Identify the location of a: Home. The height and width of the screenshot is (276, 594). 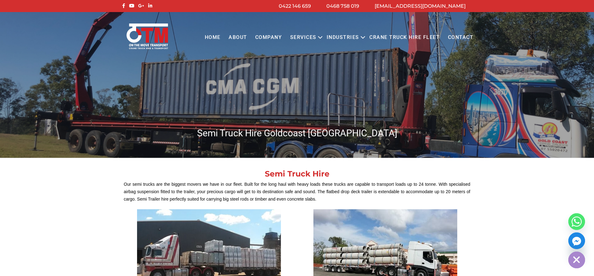
(212, 37).